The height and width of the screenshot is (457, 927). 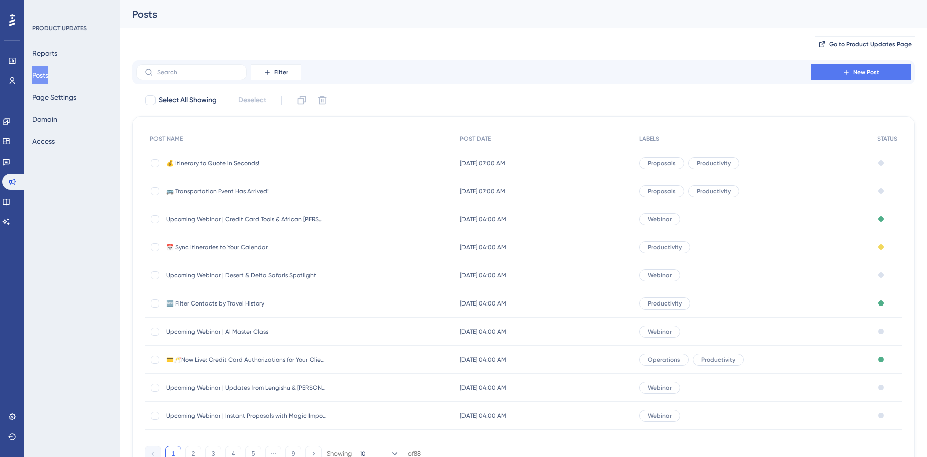 I want to click on span: 🚌 Transportation Event Has Arrived!, so click(x=246, y=191).